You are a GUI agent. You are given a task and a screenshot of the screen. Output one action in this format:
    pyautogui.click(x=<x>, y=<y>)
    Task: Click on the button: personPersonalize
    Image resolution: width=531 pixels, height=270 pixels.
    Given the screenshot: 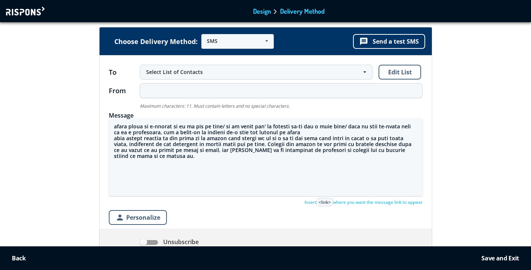 What is the action you would take?
    pyautogui.click(x=138, y=218)
    